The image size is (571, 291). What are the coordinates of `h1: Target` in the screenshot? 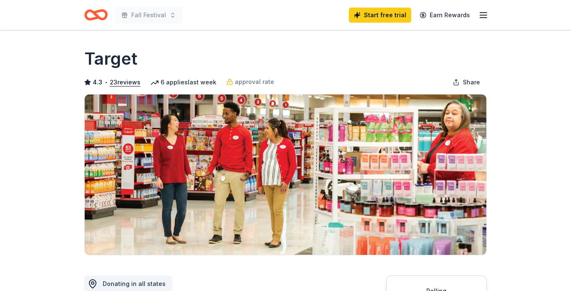 It's located at (111, 59).